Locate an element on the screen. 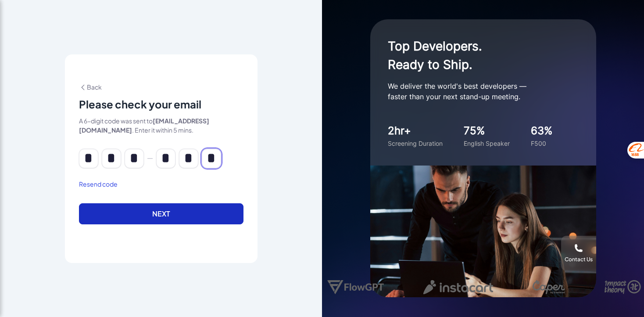  span: Back is located at coordinates (90, 87).